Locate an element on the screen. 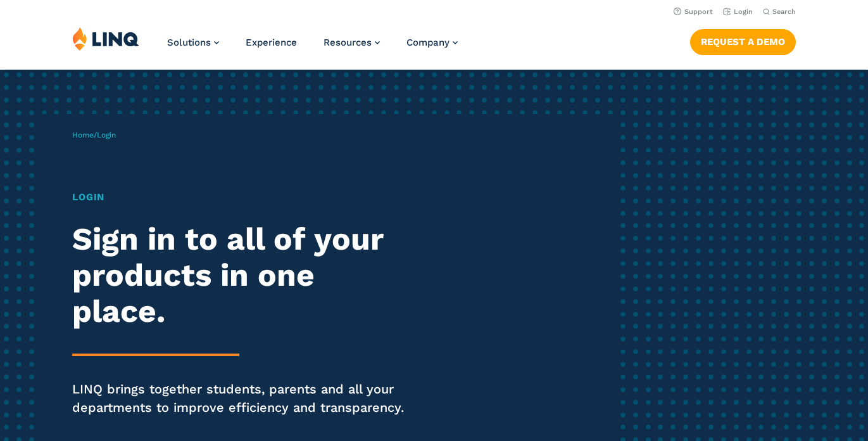 Image resolution: width=868 pixels, height=441 pixels. a: Login is located at coordinates (738, 11).